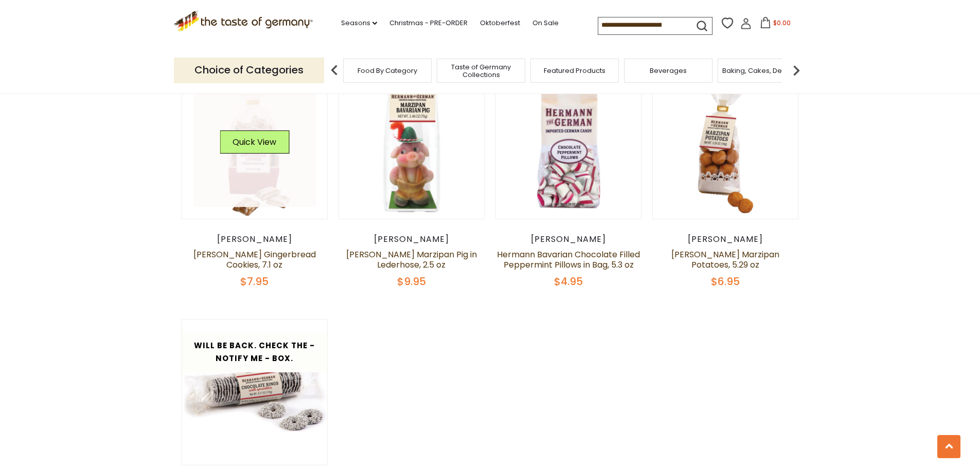  Describe the element at coordinates (575, 71) in the screenshot. I see `span: Featured Products` at that location.